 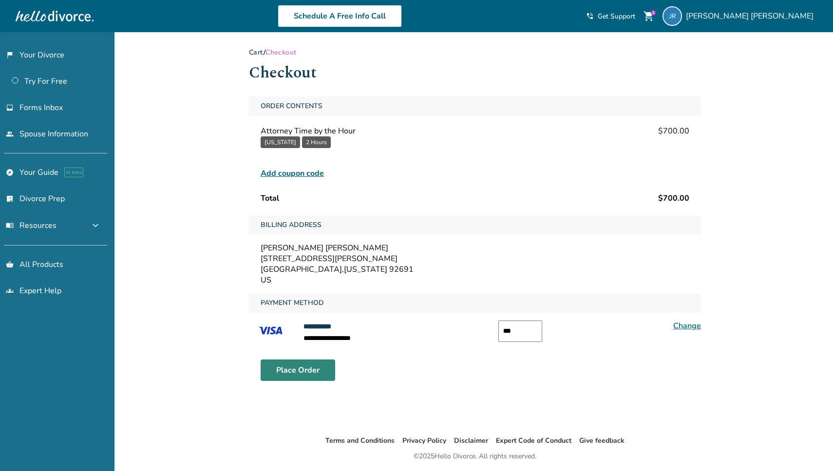 I want to click on span: people, so click(x=10, y=134).